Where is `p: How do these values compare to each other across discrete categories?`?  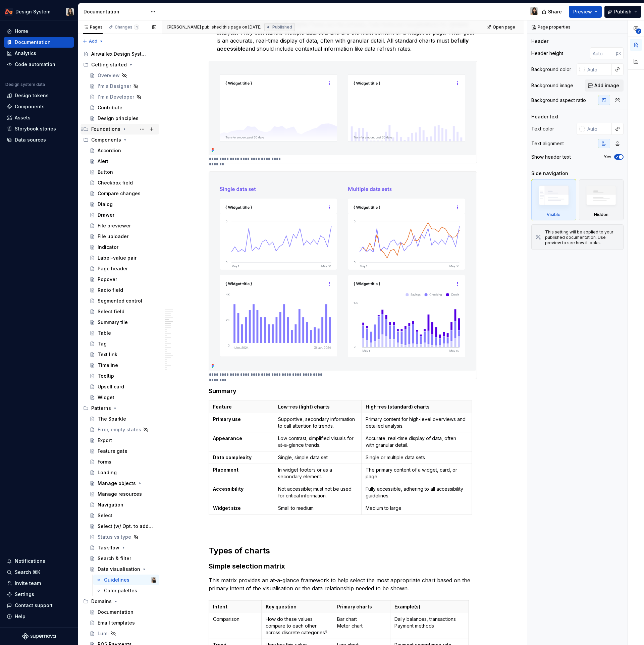
p: How do these values compare to each other across discrete categories? is located at coordinates (297, 626).